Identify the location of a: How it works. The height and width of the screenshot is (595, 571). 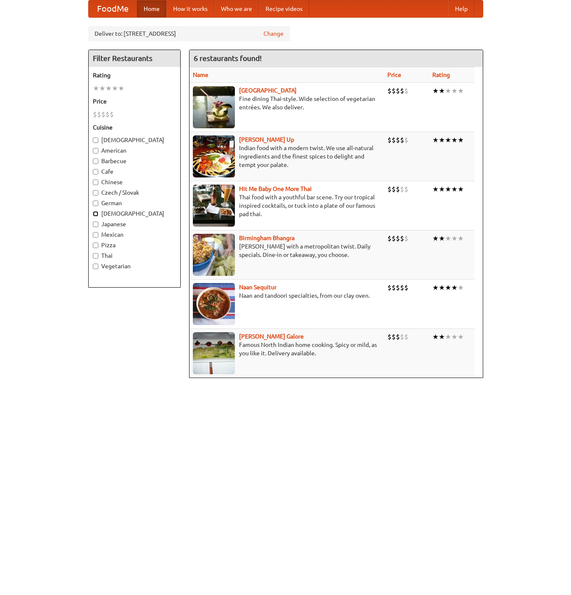
(190, 9).